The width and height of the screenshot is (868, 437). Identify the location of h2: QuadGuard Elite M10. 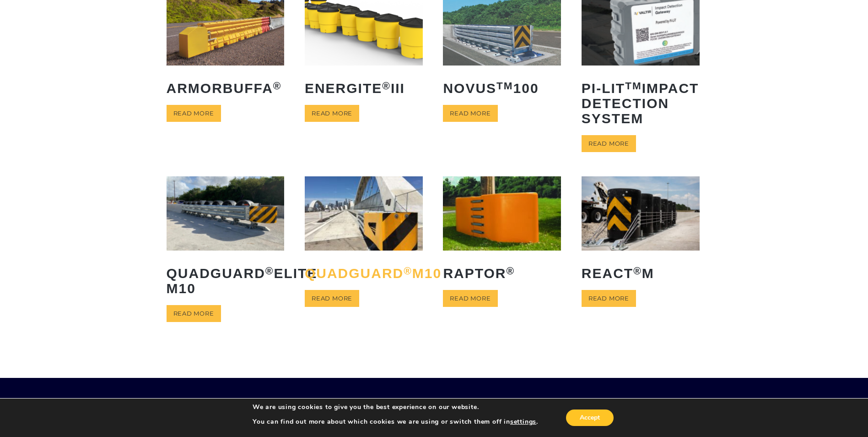
(226, 280).